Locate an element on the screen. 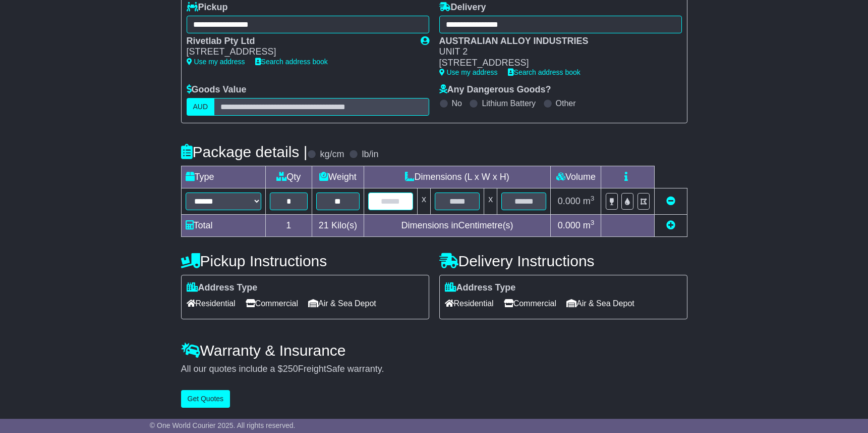 The image size is (868, 433). label: Any Dangerous Goods? is located at coordinates (496, 90).